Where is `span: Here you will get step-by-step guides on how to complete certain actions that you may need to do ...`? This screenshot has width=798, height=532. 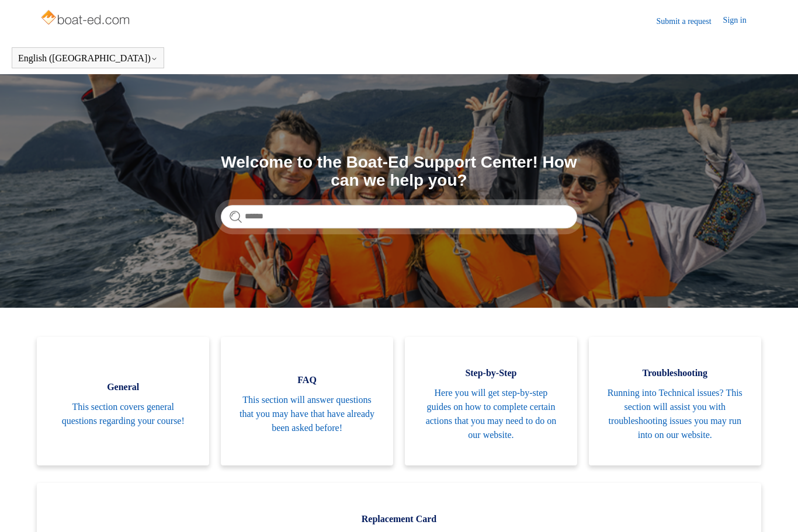 span: Here you will get step-by-step guides on how to complete certain actions that you may need to do ... is located at coordinates (491, 414).